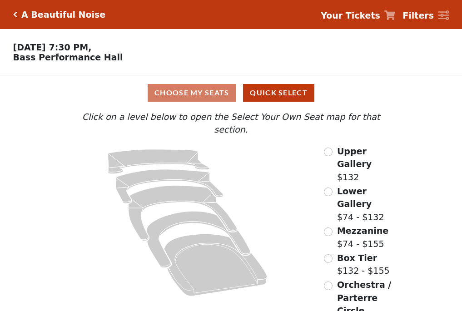 The image size is (462, 311). What do you see at coordinates (216, 265) in the screenshot?
I see `path: Orchestra / Parterre Circle - Seats Available: 61` at bounding box center [216, 265].